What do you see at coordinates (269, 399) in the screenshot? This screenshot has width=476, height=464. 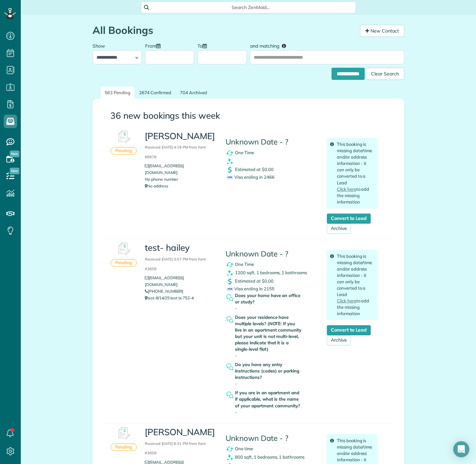 I see `strong: If you are in an apartment and if applicable, what is the name of your apartment community?` at bounding box center [269, 399].